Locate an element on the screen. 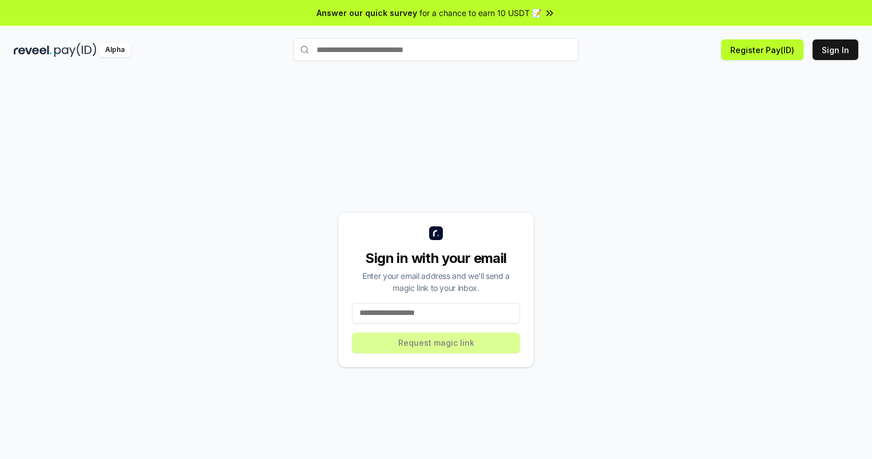 This screenshot has width=872, height=459. img: pay_id is located at coordinates (75, 50).